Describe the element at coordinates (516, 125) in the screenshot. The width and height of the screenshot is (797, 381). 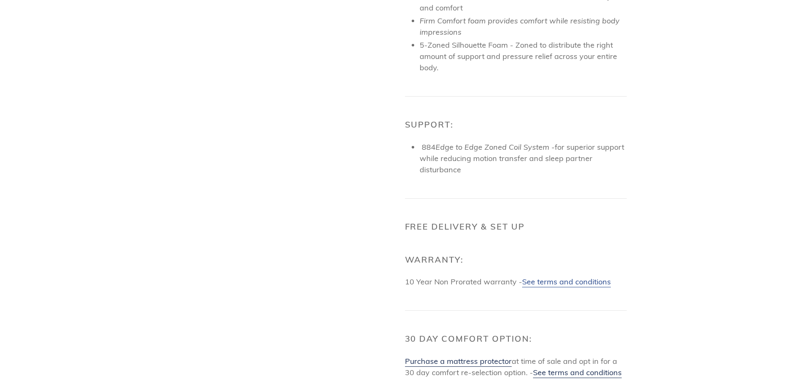
I see `h2: Support:` at that location.